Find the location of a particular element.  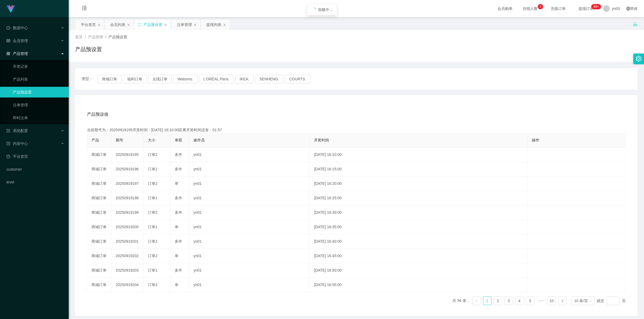

li: 上一页 is located at coordinates (476, 301).